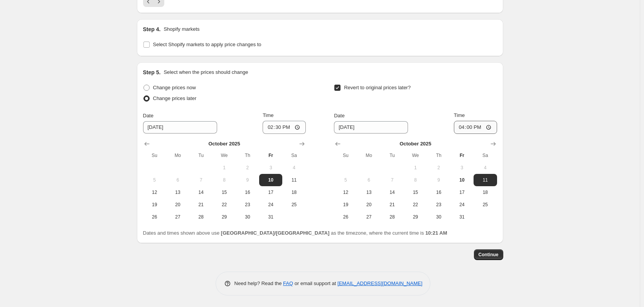 The height and width of the screenshot is (307, 644). I want to click on button: Friday October 31 2025, so click(462, 218).